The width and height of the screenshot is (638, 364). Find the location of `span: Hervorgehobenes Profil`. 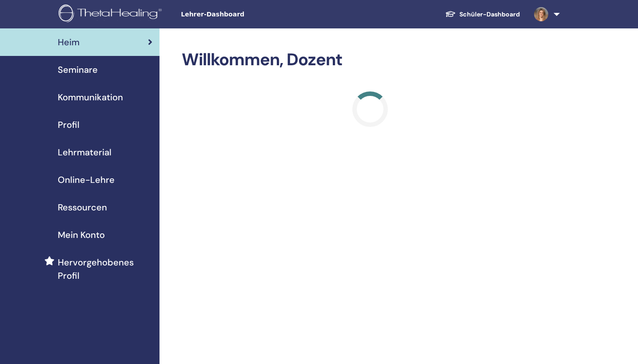

span: Hervorgehobenes Profil is located at coordinates (105, 269).